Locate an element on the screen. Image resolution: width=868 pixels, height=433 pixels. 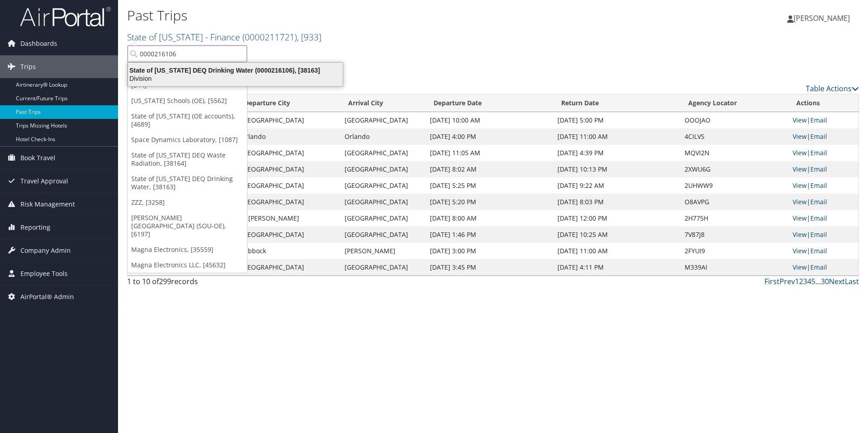
a: ZZZ, [3258] is located at coordinates (187, 203).